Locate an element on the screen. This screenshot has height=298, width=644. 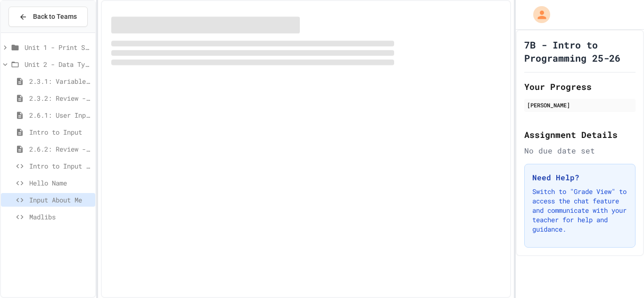
span: Intro to Input is located at coordinates (60, 132).